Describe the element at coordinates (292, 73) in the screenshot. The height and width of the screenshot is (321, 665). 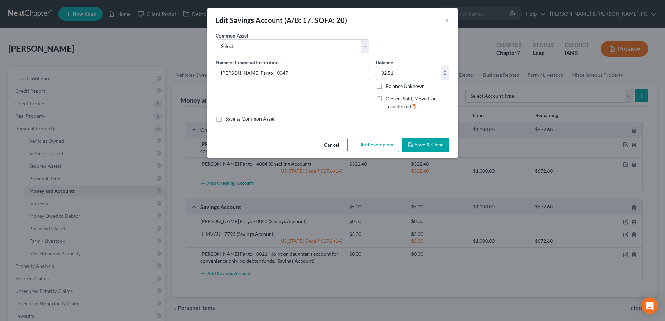
I see `input: Enter name...` at that location.